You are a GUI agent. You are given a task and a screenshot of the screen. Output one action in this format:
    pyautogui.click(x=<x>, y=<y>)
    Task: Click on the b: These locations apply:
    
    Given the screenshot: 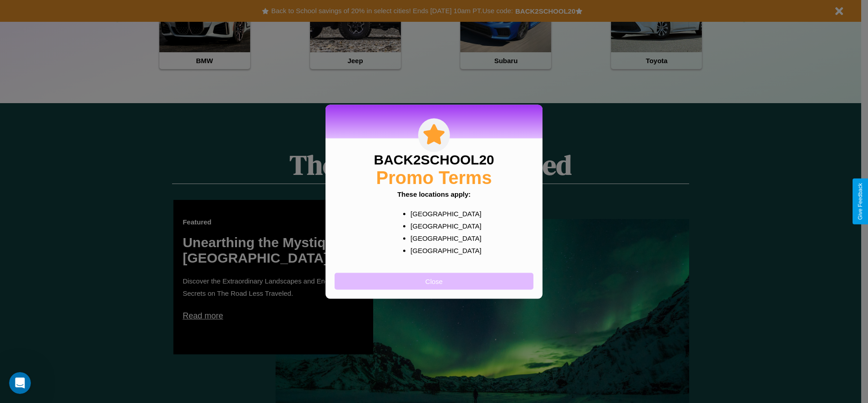 What is the action you would take?
    pyautogui.click(x=434, y=194)
    